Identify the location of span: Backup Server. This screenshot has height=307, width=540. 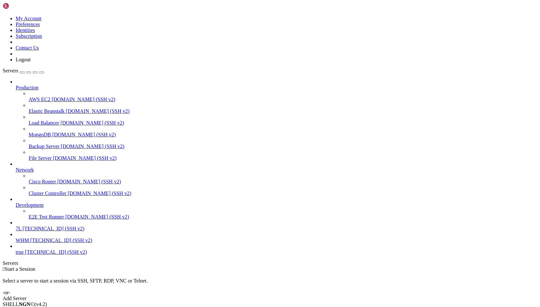
(44, 146).